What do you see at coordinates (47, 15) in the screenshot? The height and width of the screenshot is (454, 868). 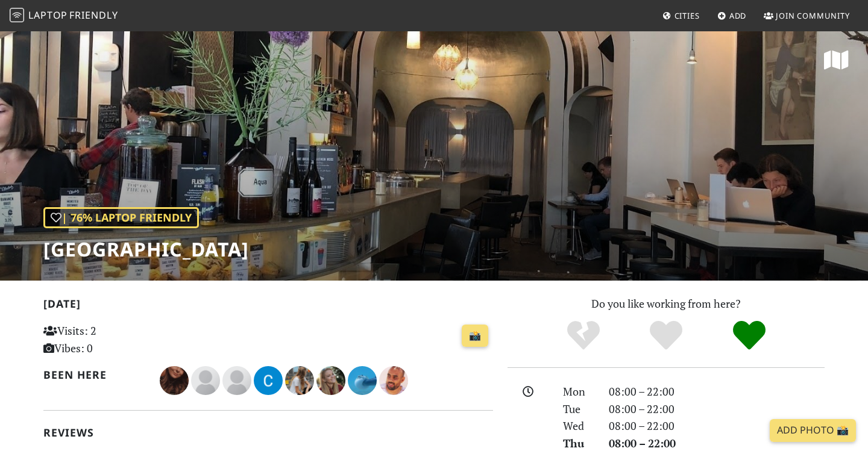 I see `span: Laptop` at bounding box center [47, 15].